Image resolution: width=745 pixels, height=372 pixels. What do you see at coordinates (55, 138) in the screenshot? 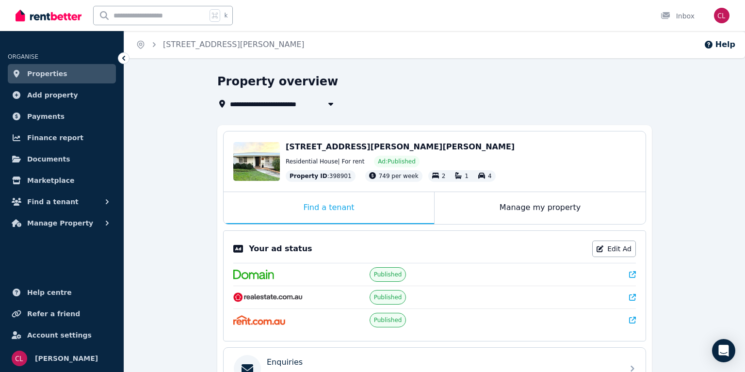
I see `span: Finance report` at bounding box center [55, 138].